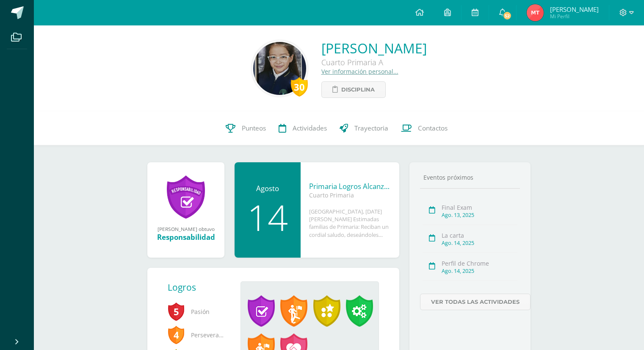  What do you see at coordinates (574, 16) in the screenshot?
I see `span: Mi Perfil` at bounding box center [574, 16].